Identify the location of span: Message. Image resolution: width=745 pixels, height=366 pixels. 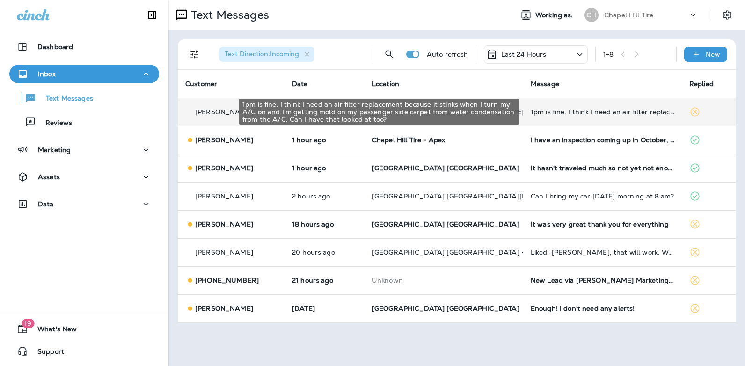
(545, 84).